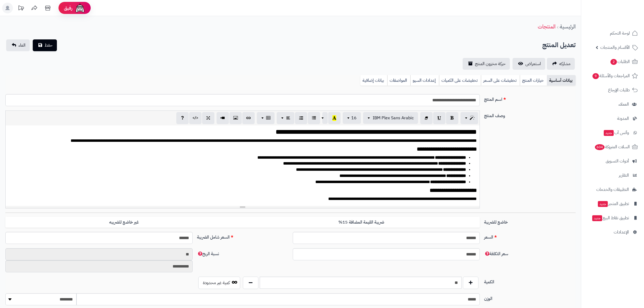  I want to click on span: العملاء, so click(623, 104).